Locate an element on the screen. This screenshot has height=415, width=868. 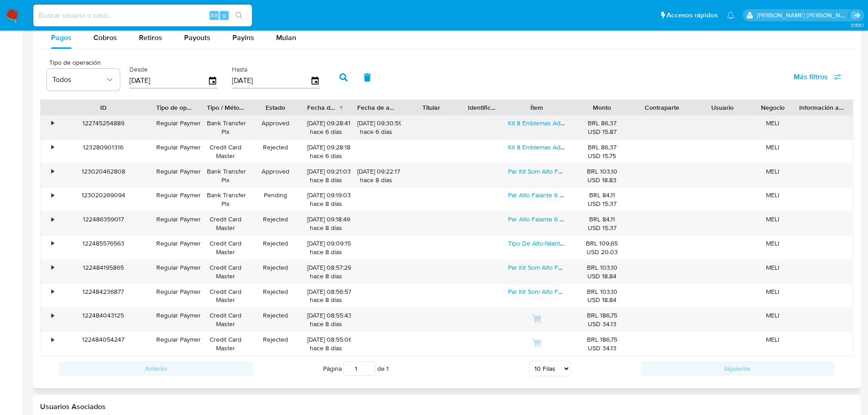
a: Notificaciones is located at coordinates (731, 15).